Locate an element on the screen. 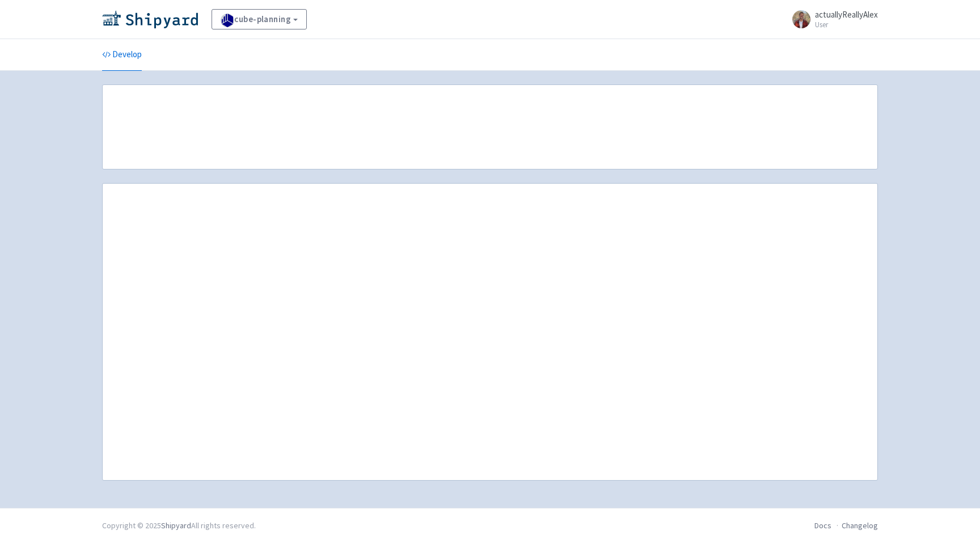 The width and height of the screenshot is (980, 543). a: Docs is located at coordinates (823, 526).